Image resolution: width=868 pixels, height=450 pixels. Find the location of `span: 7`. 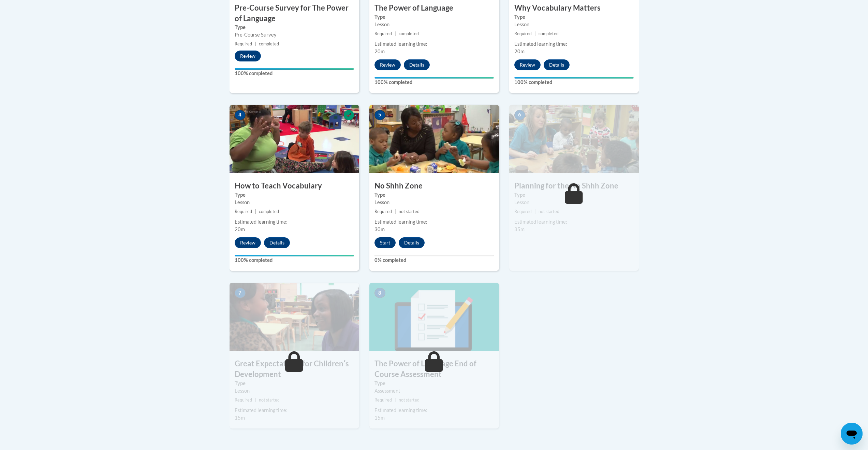

span: 7 is located at coordinates (240, 293).